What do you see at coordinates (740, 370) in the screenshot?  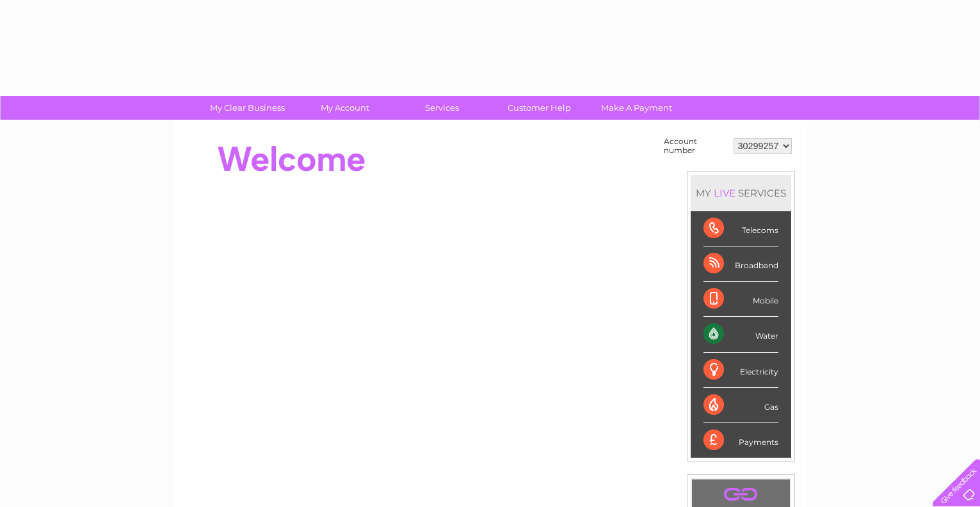 I see `div: Electricity` at bounding box center [740, 370].